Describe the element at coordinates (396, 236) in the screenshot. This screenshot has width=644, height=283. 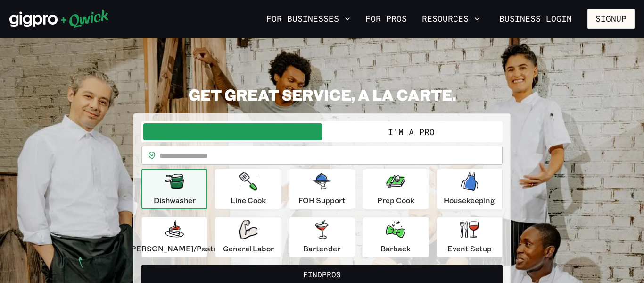
I see `button: Barback` at that location.